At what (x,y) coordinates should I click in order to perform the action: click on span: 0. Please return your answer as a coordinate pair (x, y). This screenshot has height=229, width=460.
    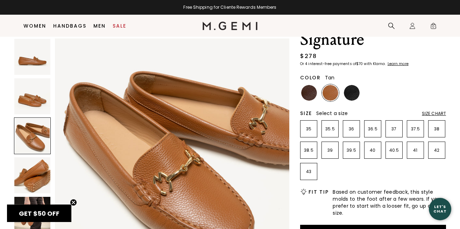
    Looking at the image, I should click on (434, 27).